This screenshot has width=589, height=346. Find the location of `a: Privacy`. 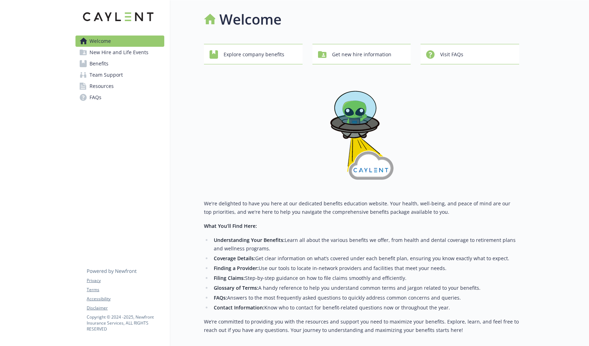

a: Privacy is located at coordinates (125, 280).